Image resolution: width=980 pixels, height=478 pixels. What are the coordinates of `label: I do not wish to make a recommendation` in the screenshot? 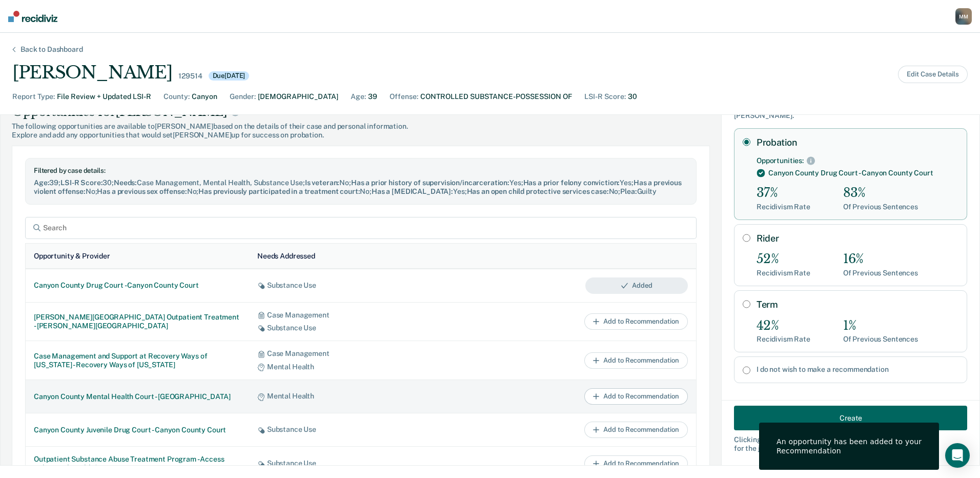 It's located at (858, 369).